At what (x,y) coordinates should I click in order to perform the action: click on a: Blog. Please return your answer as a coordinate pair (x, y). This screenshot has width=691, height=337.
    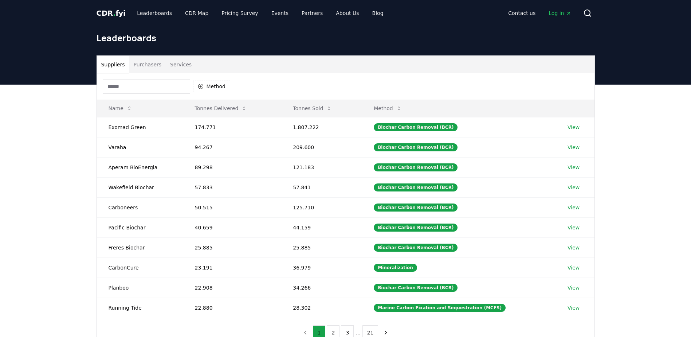
    Looking at the image, I should click on (378, 13).